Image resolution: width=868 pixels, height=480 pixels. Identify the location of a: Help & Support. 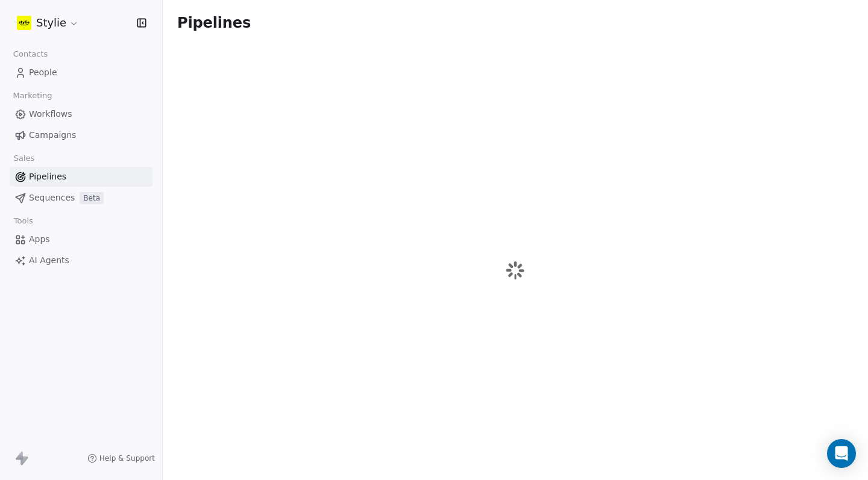
(121, 458).